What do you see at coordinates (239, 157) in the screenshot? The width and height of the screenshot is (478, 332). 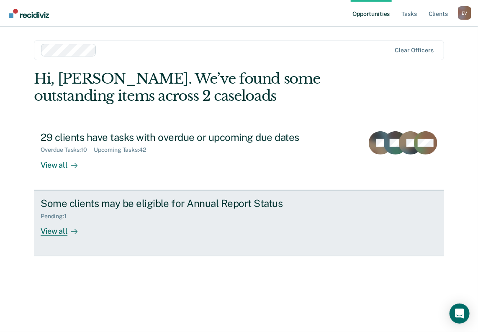 I see `a: 29 clients have tasks with overdue or upcoming due datesOverdue Tasks:10Upcoming Tasks:42View all` at bounding box center [239, 157].